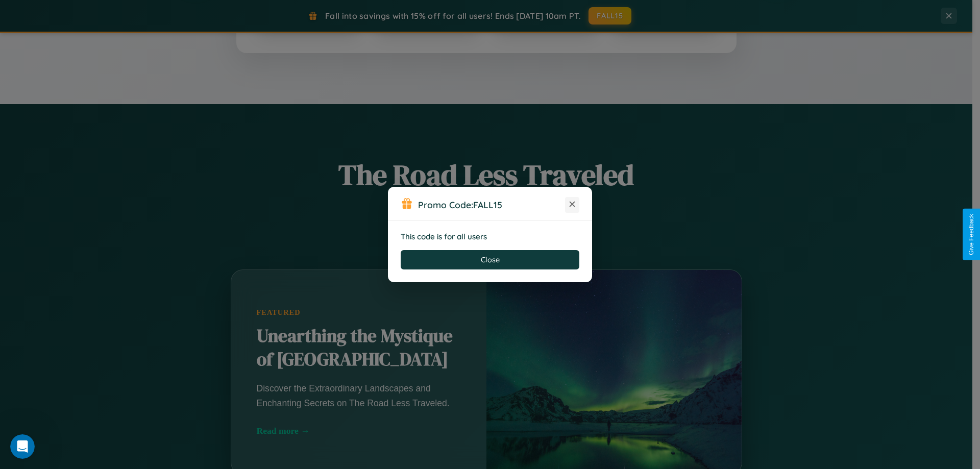 This screenshot has height=469, width=980. Describe the element at coordinates (490, 260) in the screenshot. I see `button: Close` at that location.